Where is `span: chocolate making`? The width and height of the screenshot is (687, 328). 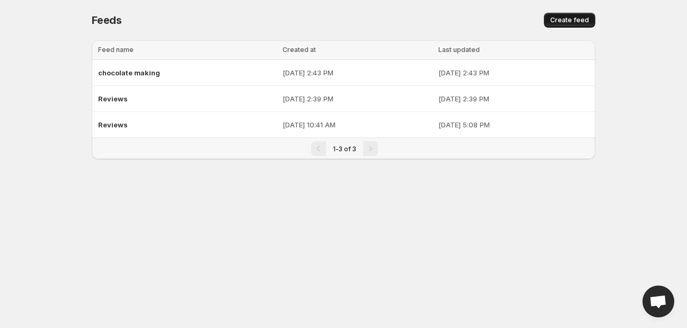
span: chocolate making is located at coordinates (129, 73).